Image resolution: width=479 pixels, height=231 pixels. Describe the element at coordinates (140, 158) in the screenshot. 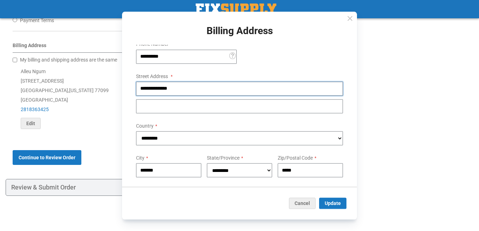

I see `span: City` at that location.